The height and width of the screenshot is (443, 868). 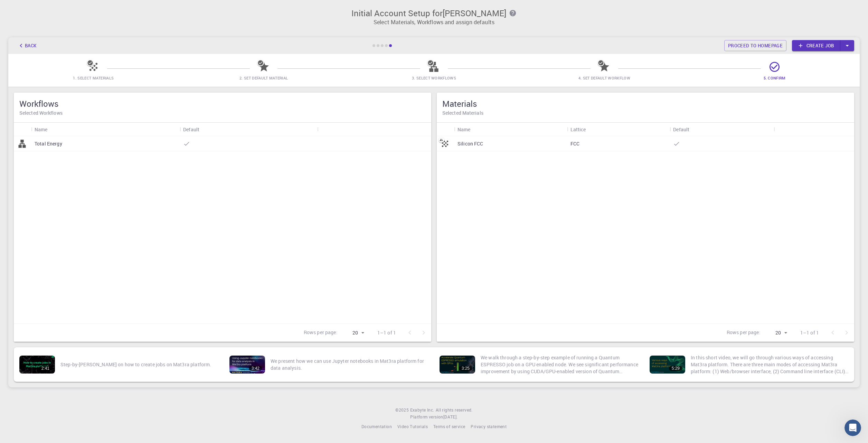 What do you see at coordinates (49, 144) in the screenshot?
I see `p: Total Energy` at bounding box center [49, 144].